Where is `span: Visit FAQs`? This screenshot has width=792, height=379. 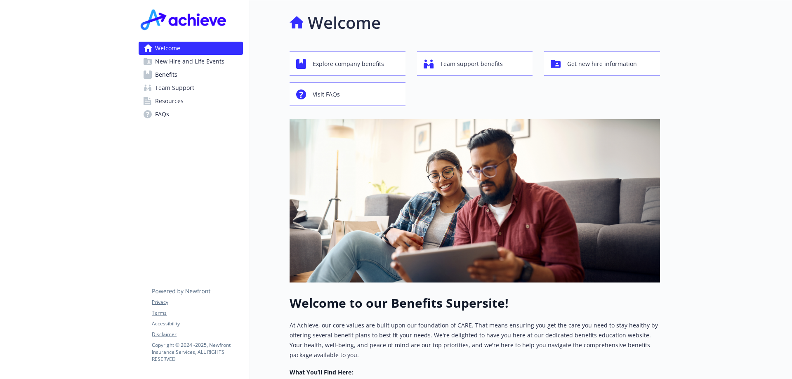 span: Visit FAQs is located at coordinates (326, 94).